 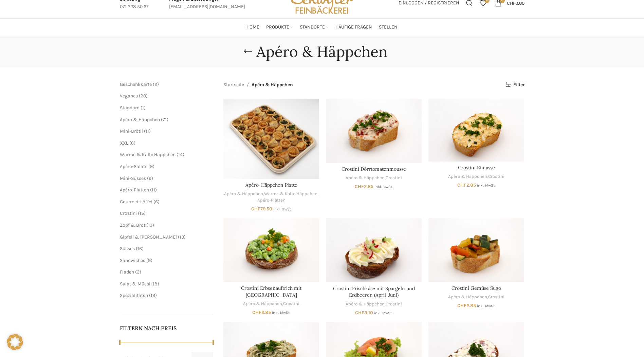 I want to click on span: Veganes, so click(x=129, y=96).